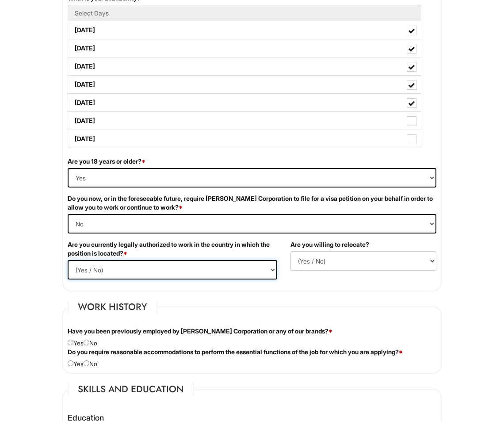 The height and width of the screenshot is (421, 504). I want to click on legend: Skills and Education, so click(131, 389).